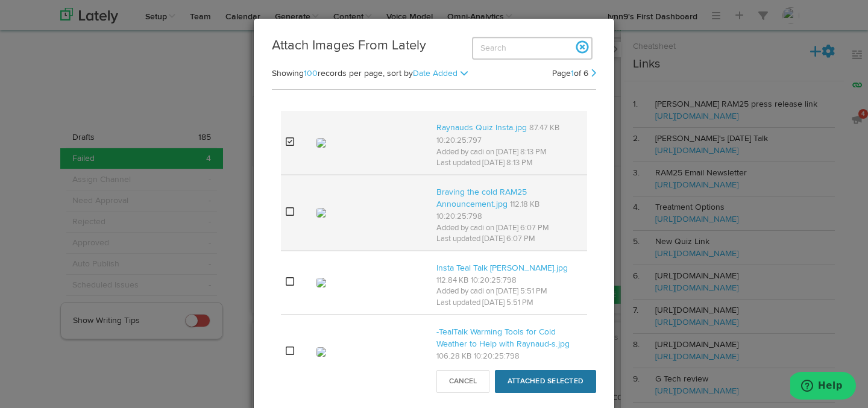 This screenshot has height=408, width=868. Describe the element at coordinates (545, 382) in the screenshot. I see `button: Attached Selected` at that location.